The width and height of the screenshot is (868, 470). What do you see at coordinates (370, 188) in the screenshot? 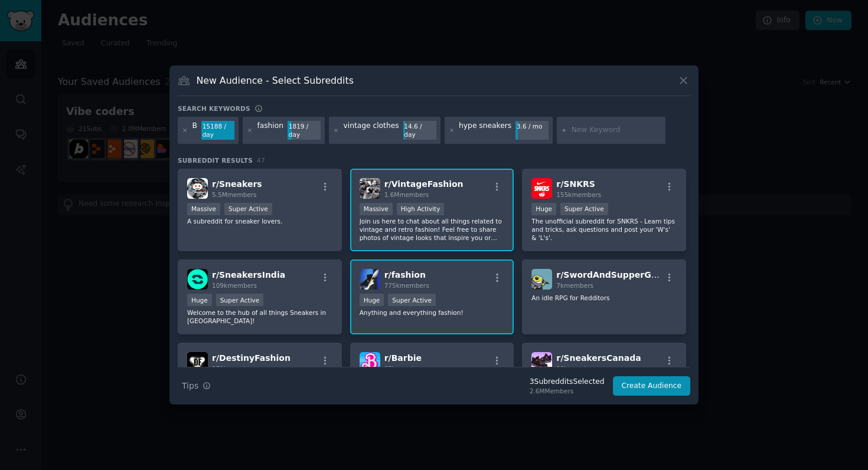
I see `img: VintageFashion` at bounding box center [370, 188].